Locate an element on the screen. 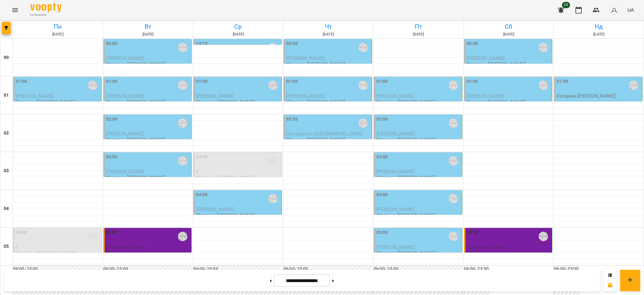 The image size is (644, 295). h6: 05 is located at coordinates (6, 247).